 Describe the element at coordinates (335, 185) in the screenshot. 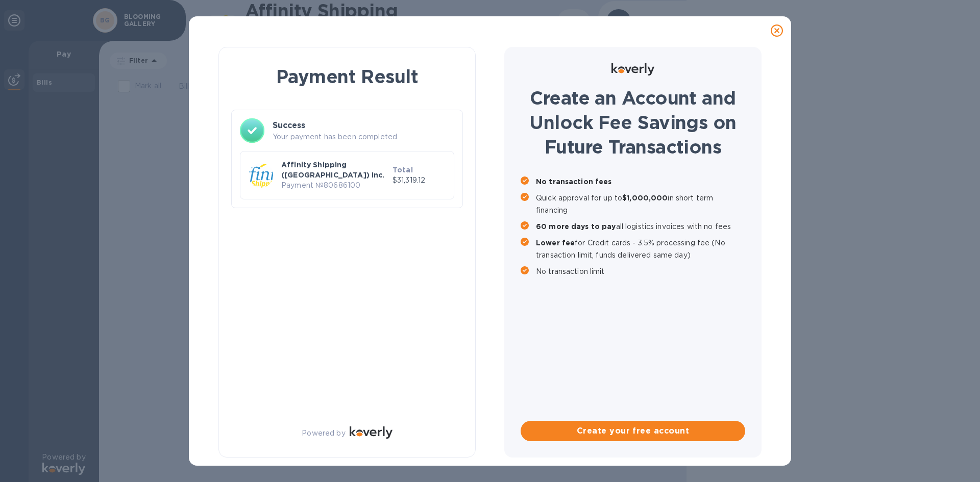

I see `p: Payment № 80686100` at that location.